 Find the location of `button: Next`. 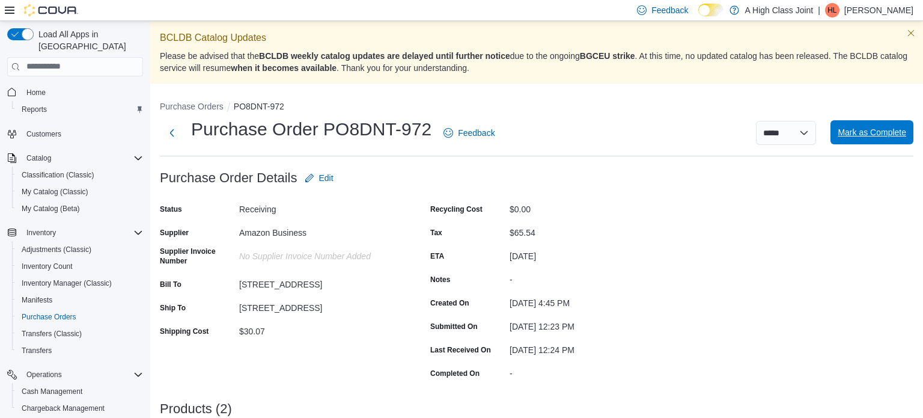

button: Next is located at coordinates (172, 133).